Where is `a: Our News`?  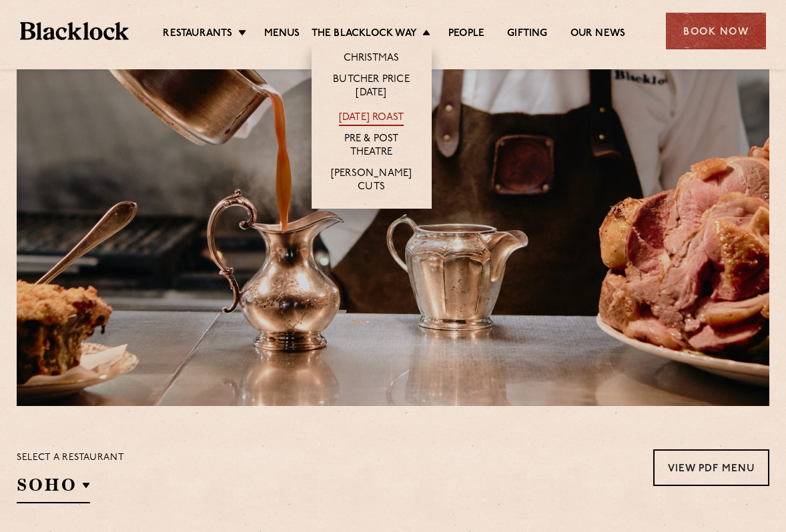 a: Our News is located at coordinates (598, 35).